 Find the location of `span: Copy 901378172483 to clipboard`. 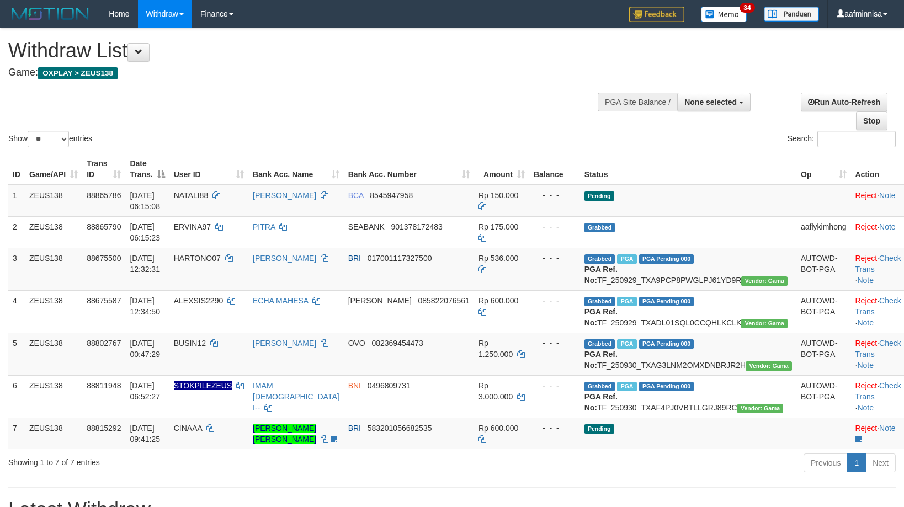

span: Copy 901378172483 to clipboard is located at coordinates (416, 227).